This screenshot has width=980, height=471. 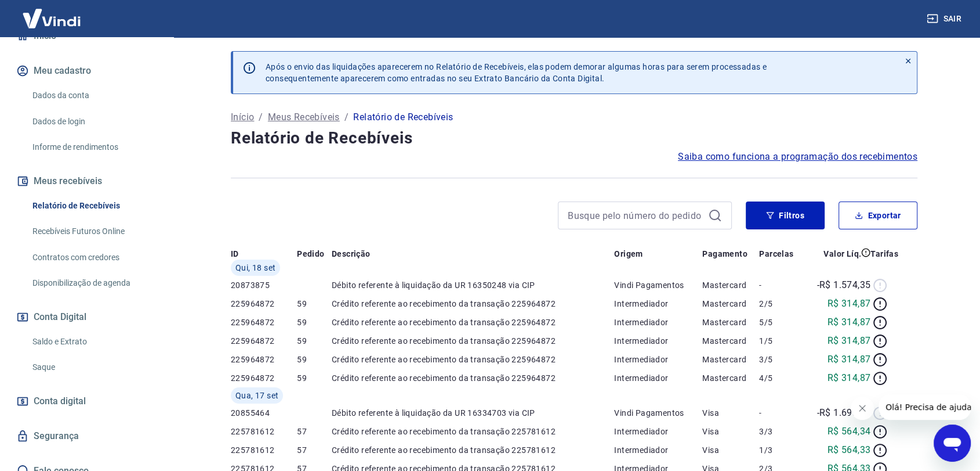 I want to click on p: 2/5, so click(x=780, y=304).